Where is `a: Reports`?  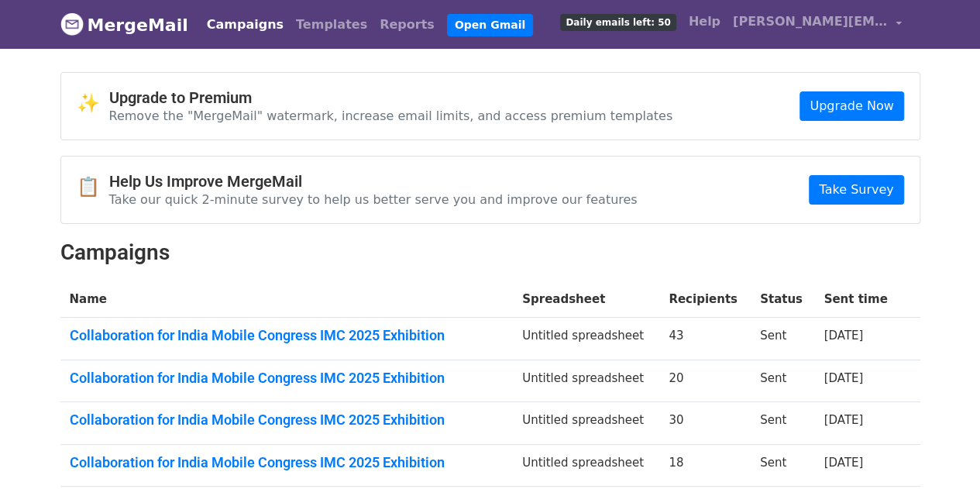
a: Reports is located at coordinates (406, 25).